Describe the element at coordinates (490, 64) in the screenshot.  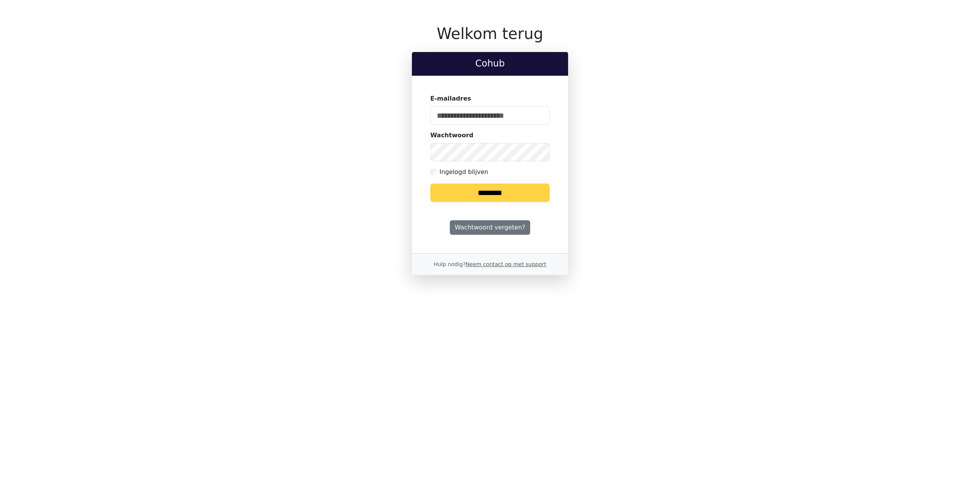
I see `h2: Cohub` at that location.